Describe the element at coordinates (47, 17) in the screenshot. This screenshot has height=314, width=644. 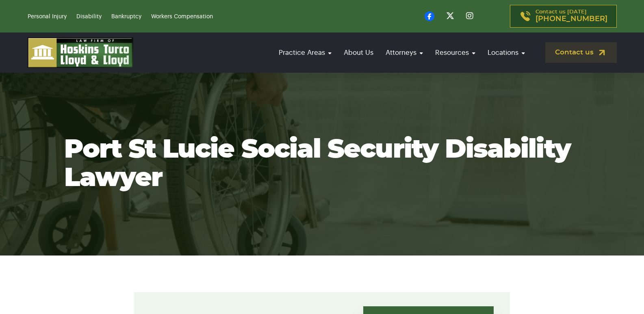
I see `a: Personal Injury` at that location.